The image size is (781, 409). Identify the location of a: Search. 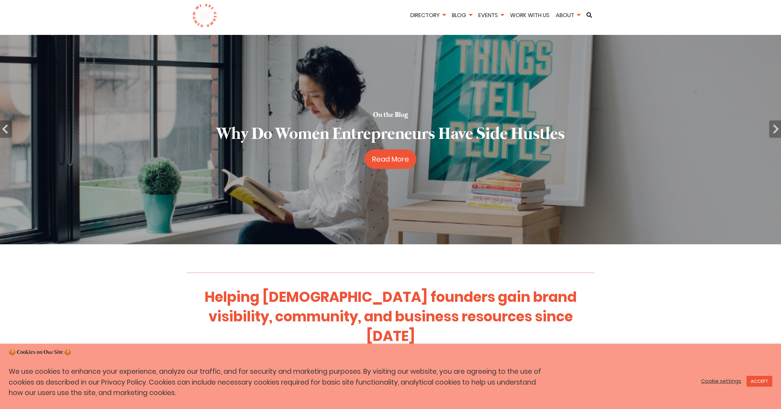
(590, 15).